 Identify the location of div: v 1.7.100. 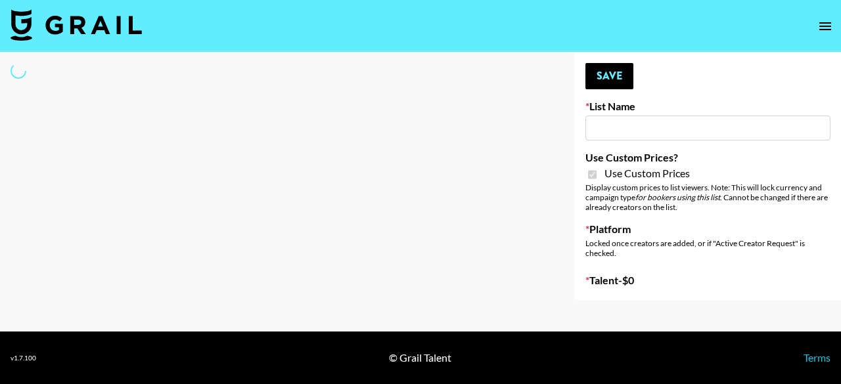
(23, 358).